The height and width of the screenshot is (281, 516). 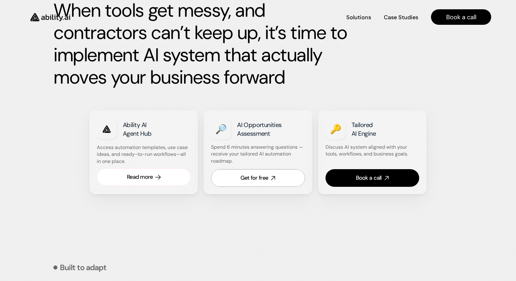 What do you see at coordinates (254, 178) in the screenshot?
I see `div: Get for free` at bounding box center [254, 178].